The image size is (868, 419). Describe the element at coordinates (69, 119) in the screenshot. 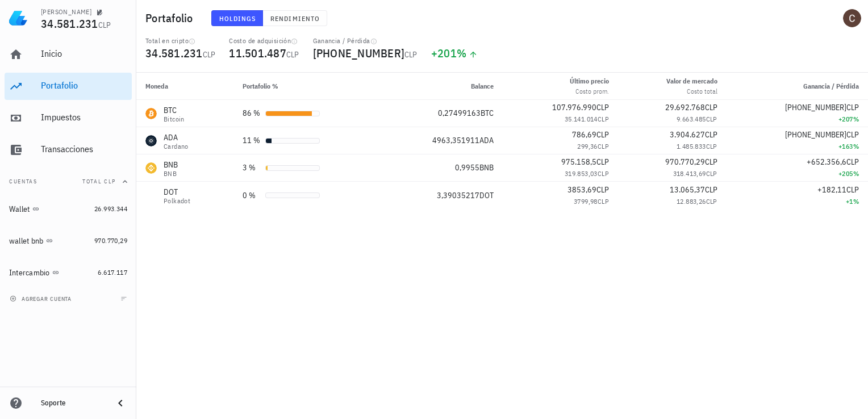

I see `a: Impuestos` at that location.